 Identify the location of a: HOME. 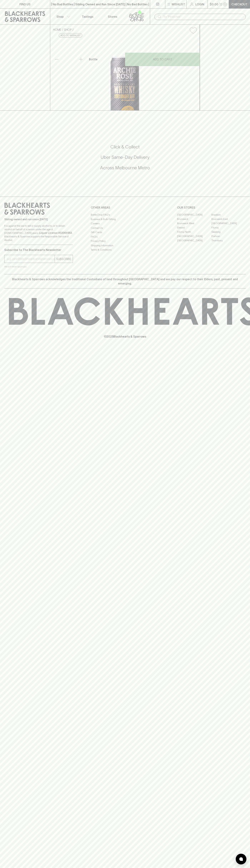
(57, 30).